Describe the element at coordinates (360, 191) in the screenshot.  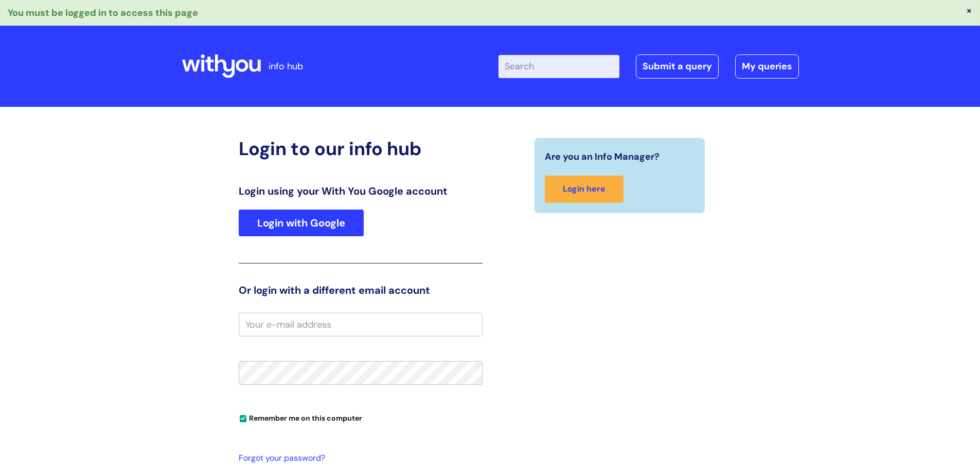
I see `h3: Login using your With You Google account` at that location.